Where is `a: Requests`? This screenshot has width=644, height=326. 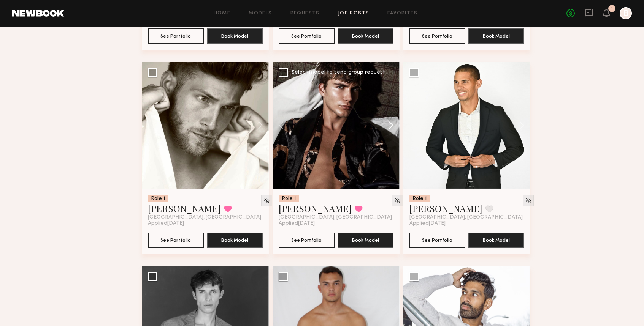 a: Requests is located at coordinates (305, 13).